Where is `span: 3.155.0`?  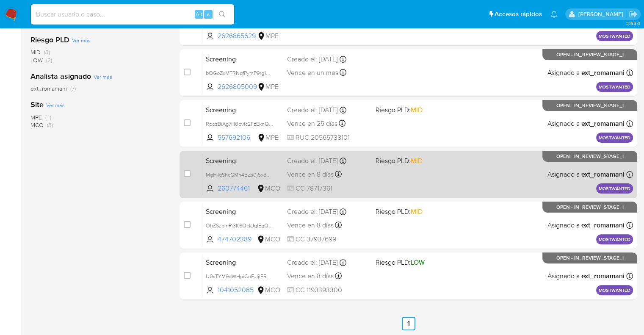 span: 3.155.0 is located at coordinates (632, 23).